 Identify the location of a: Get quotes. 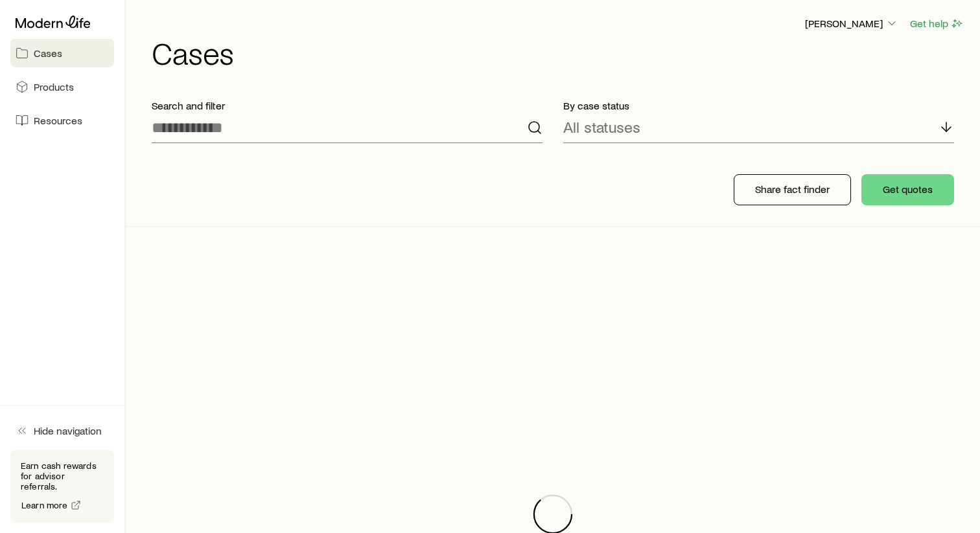
(907, 190).